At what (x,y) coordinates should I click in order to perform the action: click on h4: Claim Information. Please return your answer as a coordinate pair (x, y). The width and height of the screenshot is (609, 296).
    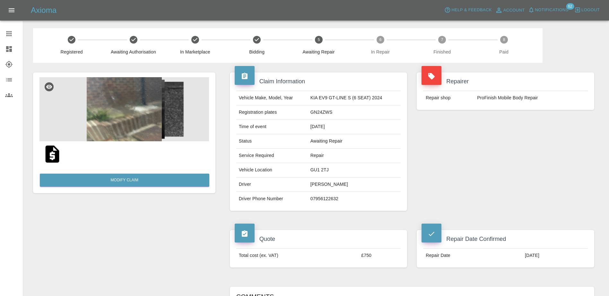
    Looking at the image, I should click on (318, 81).